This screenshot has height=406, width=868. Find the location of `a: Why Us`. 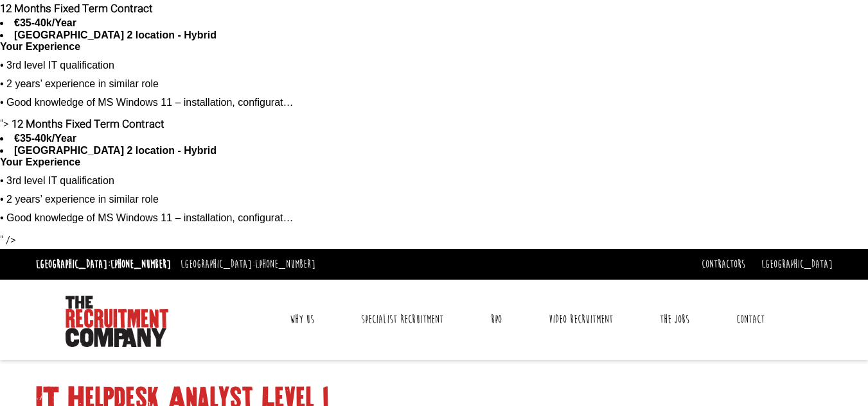

a: Why Us is located at coordinates (302, 320).